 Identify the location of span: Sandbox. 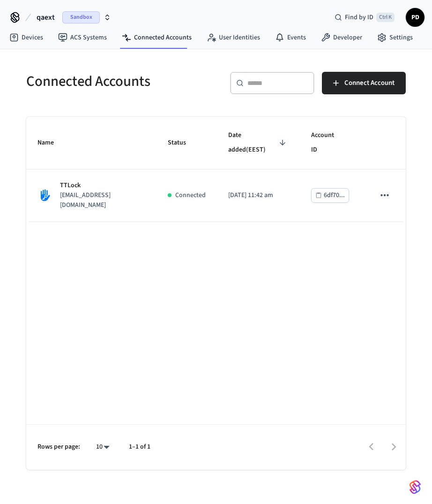
(81, 17).